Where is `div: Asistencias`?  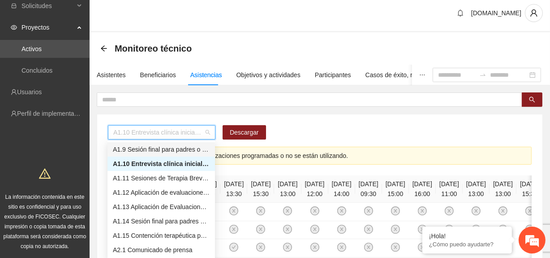
div: Asistencias is located at coordinates (206, 75).